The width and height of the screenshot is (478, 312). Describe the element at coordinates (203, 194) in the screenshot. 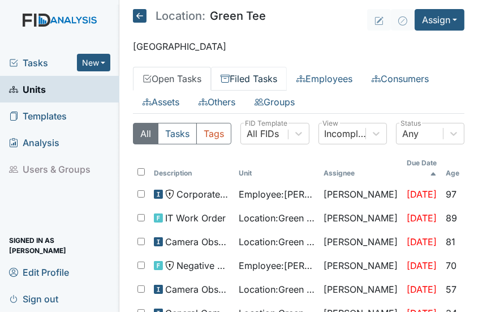

I see `span: Corporate Compliance` at that location.